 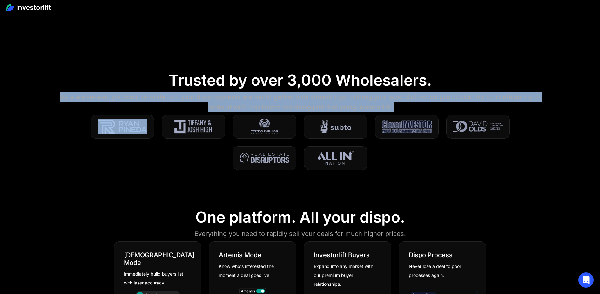 What do you see at coordinates (300, 102) in the screenshot?
I see `div: As a wholesaler, you want to scale. But your dispo systems are tied together with shoestrings, ho...` at bounding box center [300, 102].